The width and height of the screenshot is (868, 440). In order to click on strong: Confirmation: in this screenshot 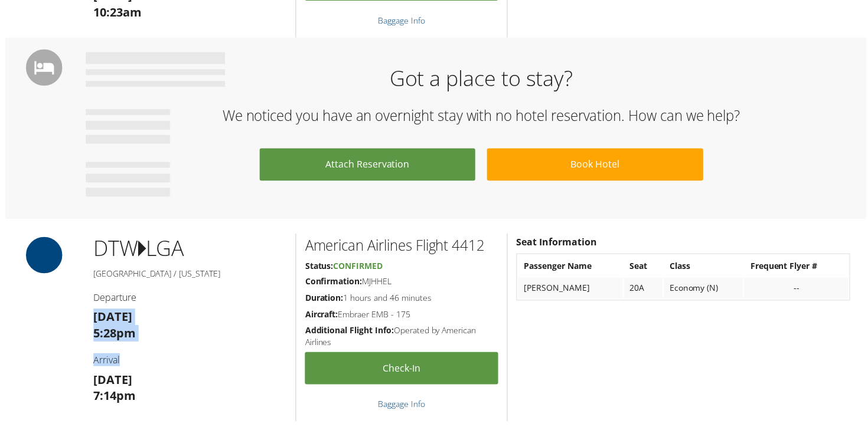, I will do `click(333, 282)`.